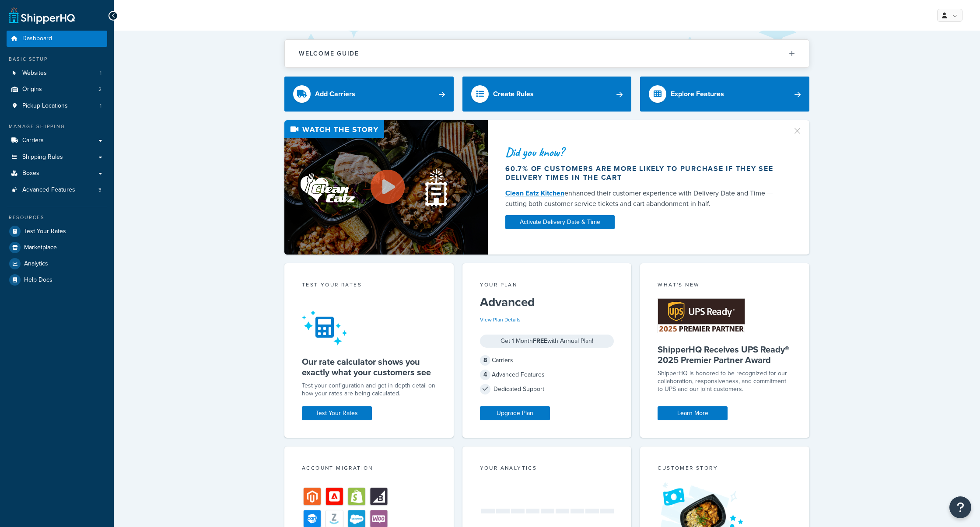  What do you see at coordinates (547, 302) in the screenshot?
I see `h5: Advanced` at bounding box center [547, 302].